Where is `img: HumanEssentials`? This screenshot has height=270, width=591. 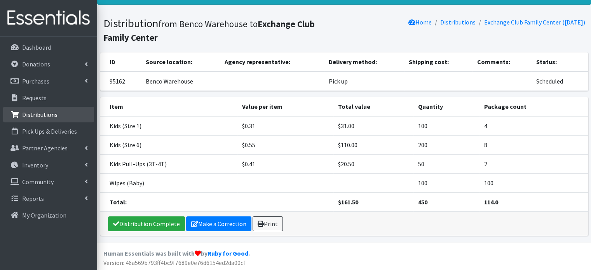
img: HumanEssentials is located at coordinates (49, 18).